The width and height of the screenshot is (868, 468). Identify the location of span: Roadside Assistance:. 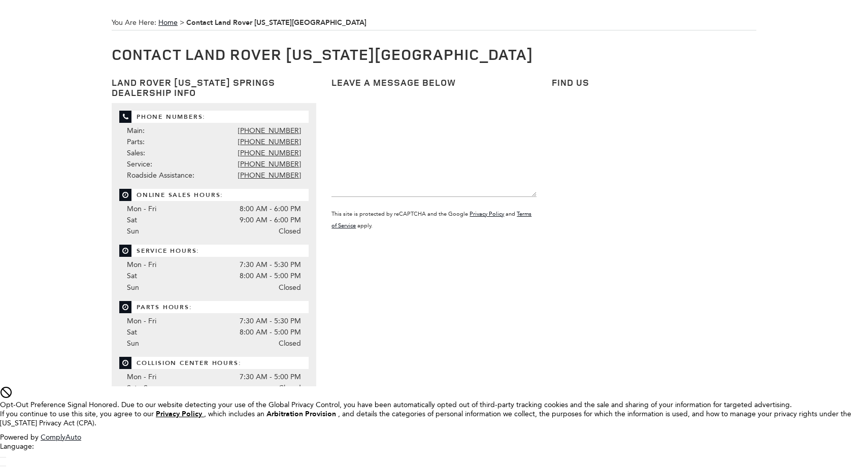
(161, 175).